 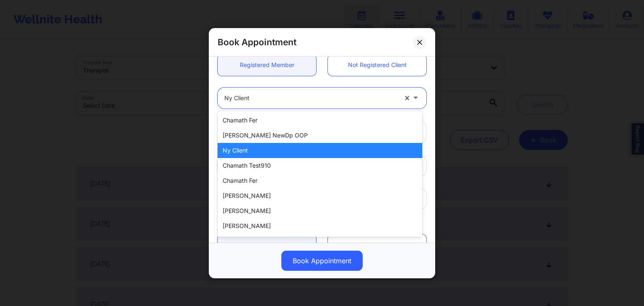 What do you see at coordinates (377, 64) in the screenshot?
I see `a: Not Registered Client` at bounding box center [377, 64].